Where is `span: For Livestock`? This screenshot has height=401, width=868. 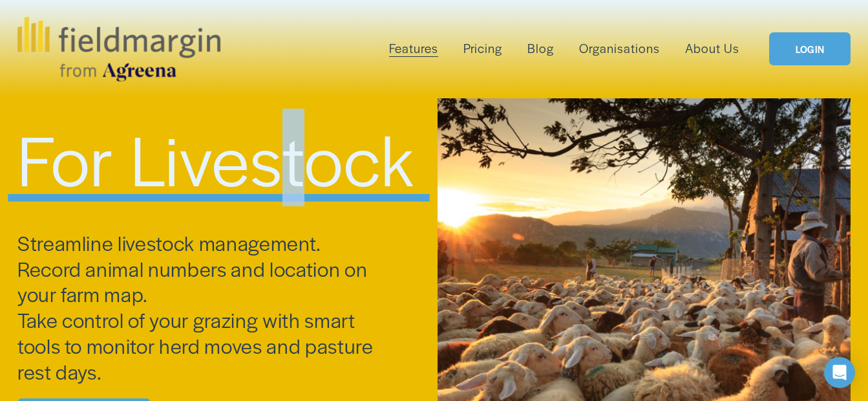 span: For Livestock is located at coordinates (216, 157).